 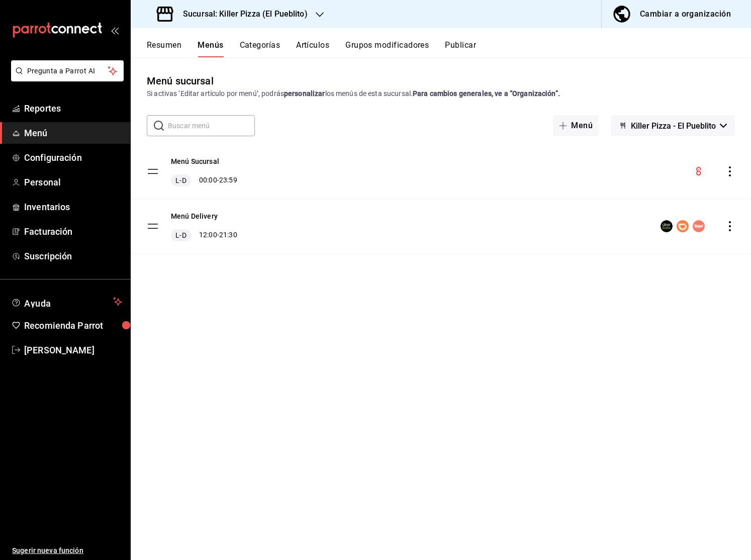 What do you see at coordinates (194, 216) in the screenshot?
I see `button: Menú Delivery` at bounding box center [194, 216].